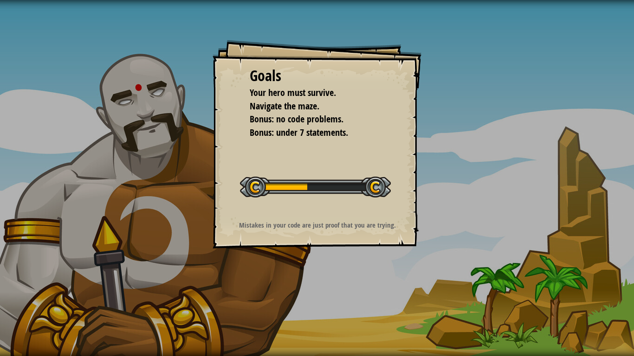  I want to click on span: Your hero must survive., so click(293, 92).